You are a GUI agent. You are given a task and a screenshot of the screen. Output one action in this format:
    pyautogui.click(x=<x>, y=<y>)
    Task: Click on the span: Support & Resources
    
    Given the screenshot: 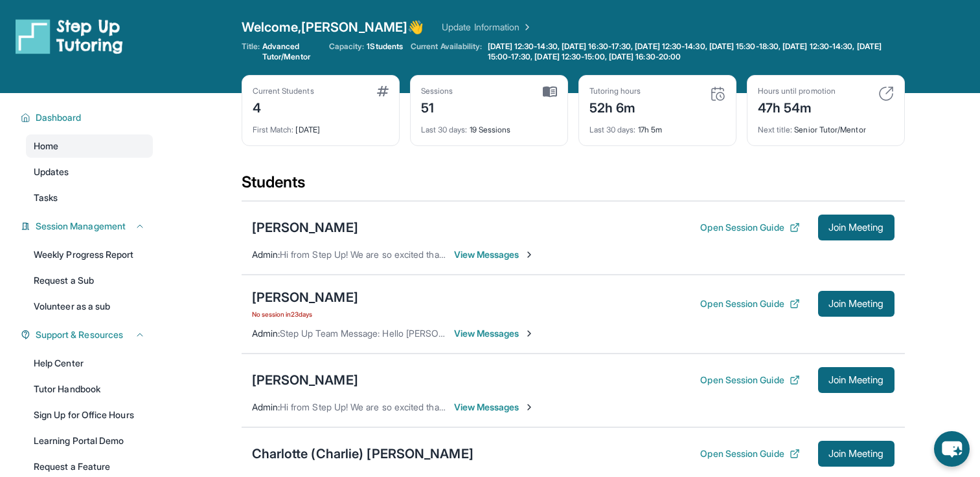 What is the action you would take?
    pyautogui.click(x=79, y=335)
    